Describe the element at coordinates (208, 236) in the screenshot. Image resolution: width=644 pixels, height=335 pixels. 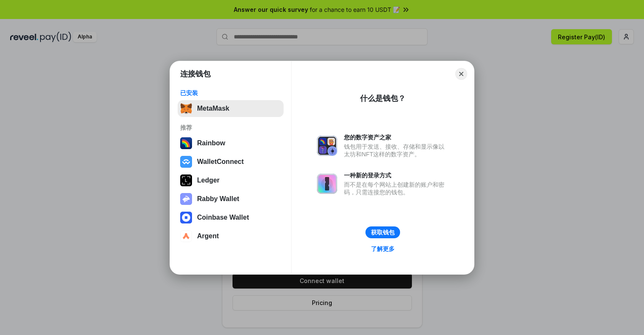
I see `div: Argent` at that location.